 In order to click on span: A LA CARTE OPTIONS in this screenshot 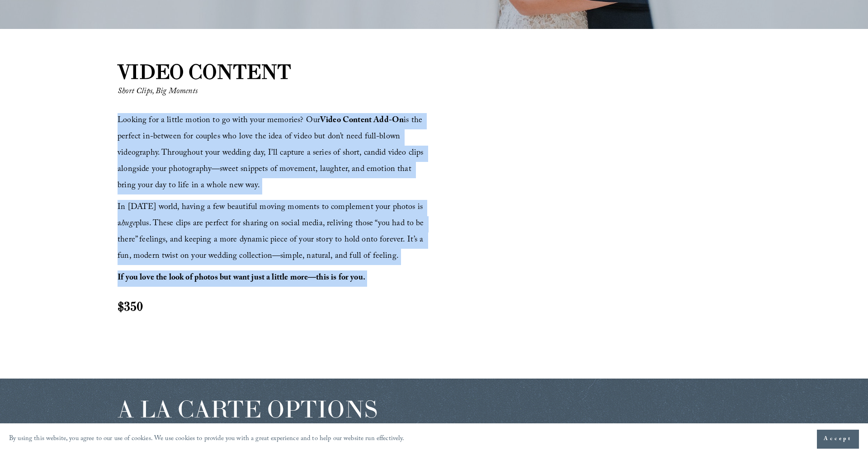, I will do `click(248, 409)`.